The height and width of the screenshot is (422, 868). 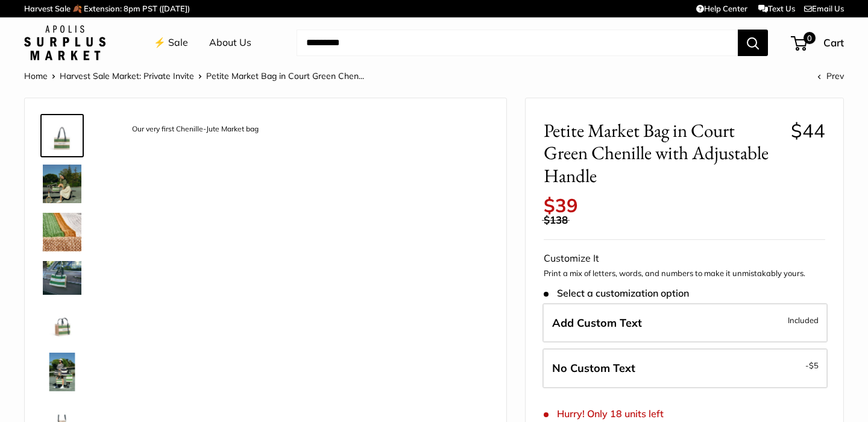 I want to click on img: description_Adjustable Handles for whatever mood you are in, so click(x=62, y=184).